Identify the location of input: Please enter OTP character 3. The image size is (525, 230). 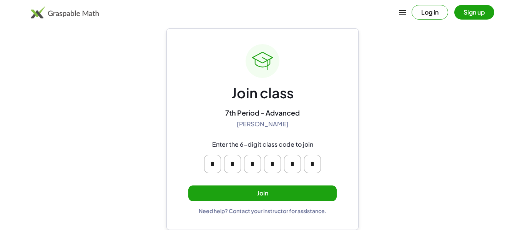
(253, 164).